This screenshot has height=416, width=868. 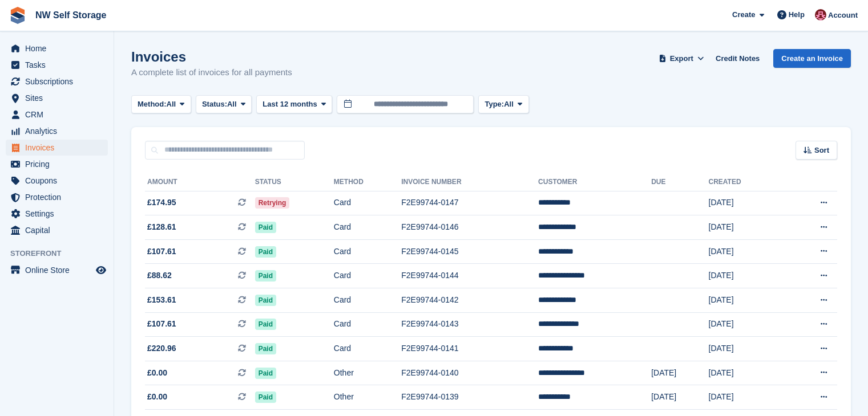 I want to click on span: Analytics, so click(x=59, y=131).